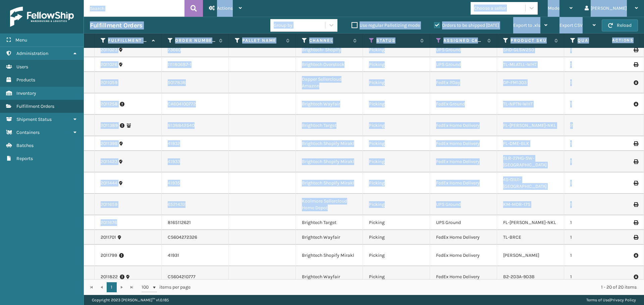  I want to click on div: Group by, so click(283, 25).